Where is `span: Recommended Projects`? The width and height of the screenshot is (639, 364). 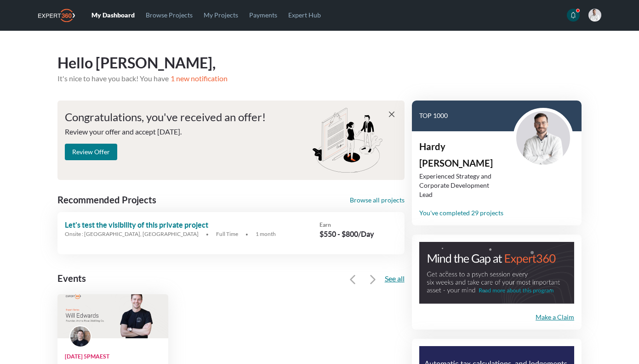
span: Recommended Projects is located at coordinates (106, 201).